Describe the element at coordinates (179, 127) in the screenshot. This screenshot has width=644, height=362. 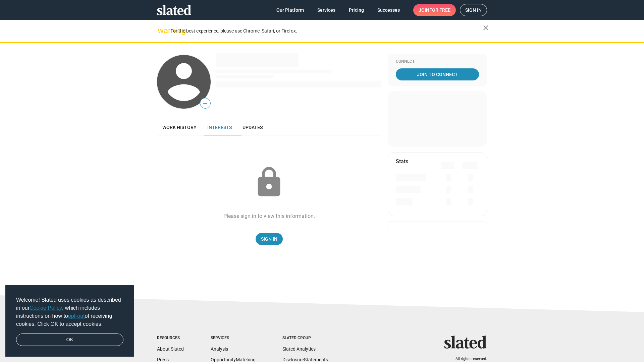
I see `a: Work history` at that location.